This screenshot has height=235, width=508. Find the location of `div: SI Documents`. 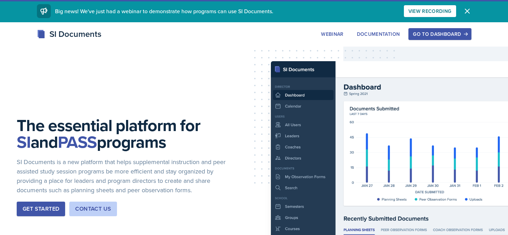

div: SI Documents is located at coordinates (69, 34).